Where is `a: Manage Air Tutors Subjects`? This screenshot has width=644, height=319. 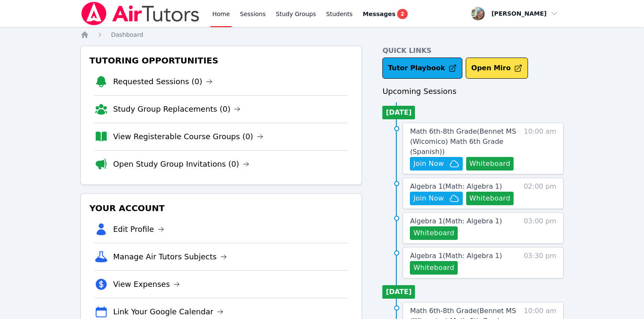 a: Manage Air Tutors Subjects is located at coordinates (169, 256).